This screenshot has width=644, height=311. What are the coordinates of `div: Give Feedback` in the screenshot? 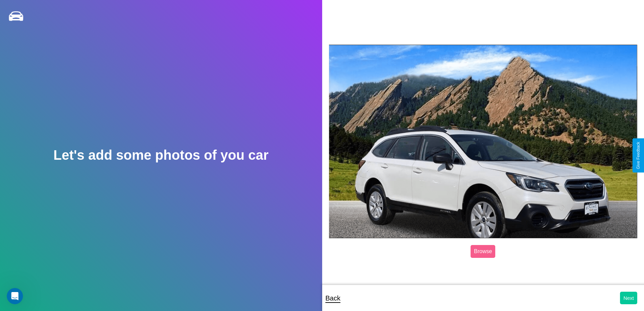 It's located at (639, 155).